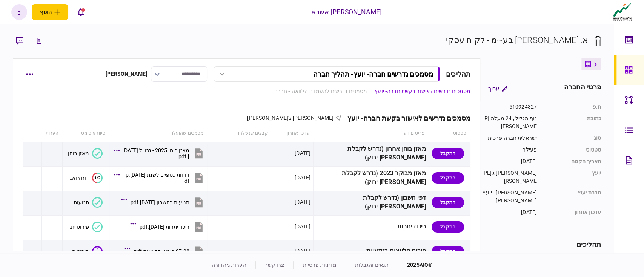 Image resolution: width=644 pixels, height=277 pixels. What do you see at coordinates (239, 133) in the screenshot?
I see `th: קבצים שנשלחו` at bounding box center [239, 133].